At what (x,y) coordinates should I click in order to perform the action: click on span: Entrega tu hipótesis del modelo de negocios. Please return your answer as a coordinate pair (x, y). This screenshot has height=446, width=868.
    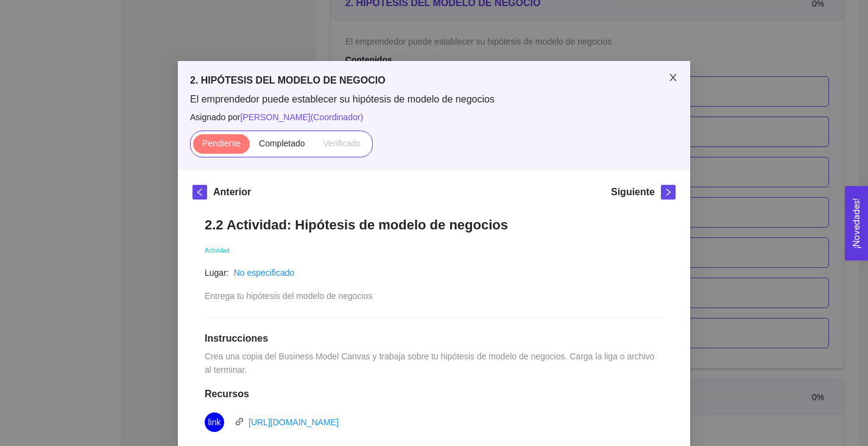
    Looking at the image, I should click on (289, 296).